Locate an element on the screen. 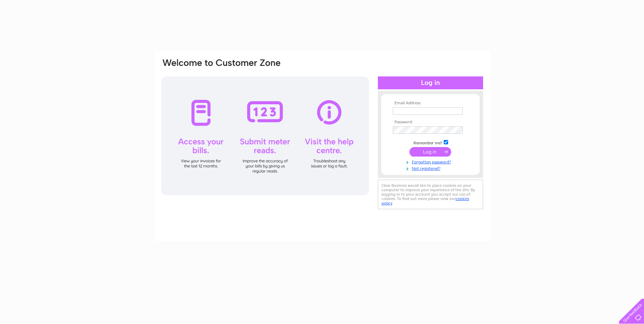  td: Remember me? is located at coordinates (431, 142).